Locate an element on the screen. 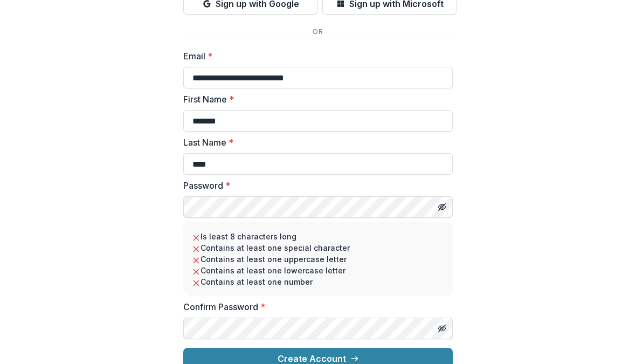  label: Password is located at coordinates (315, 186).